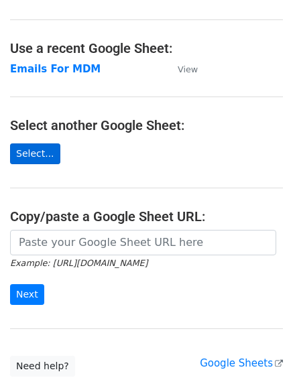  I want to click on a: Select..., so click(35, 154).